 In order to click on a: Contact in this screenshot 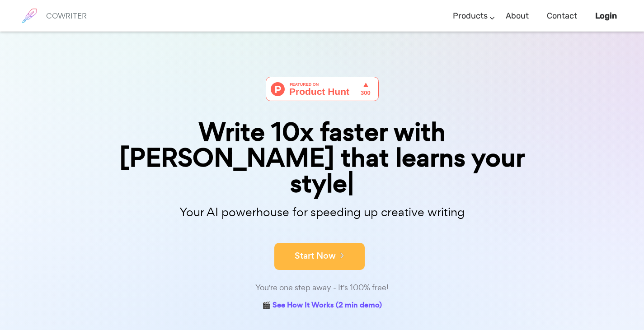, I will do `click(561, 16)`.